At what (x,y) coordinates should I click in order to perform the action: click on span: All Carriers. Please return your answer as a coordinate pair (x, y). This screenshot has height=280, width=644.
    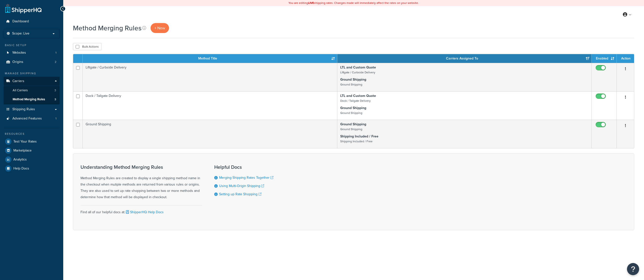
    Looking at the image, I should click on (20, 91).